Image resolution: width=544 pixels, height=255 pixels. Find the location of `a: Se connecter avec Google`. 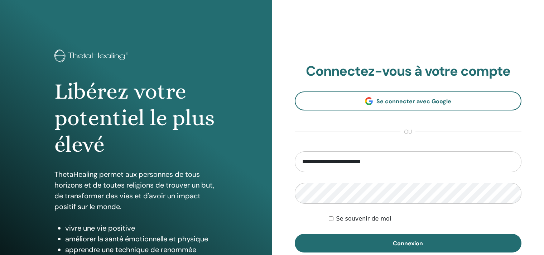

a: Se connecter avec Google is located at coordinates (408, 101).